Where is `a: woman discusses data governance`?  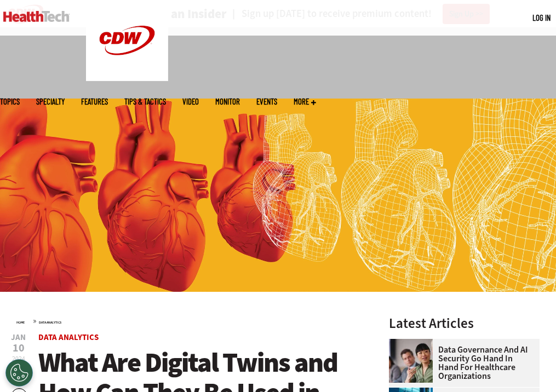
a: woman discusses data governance is located at coordinates (413, 343).